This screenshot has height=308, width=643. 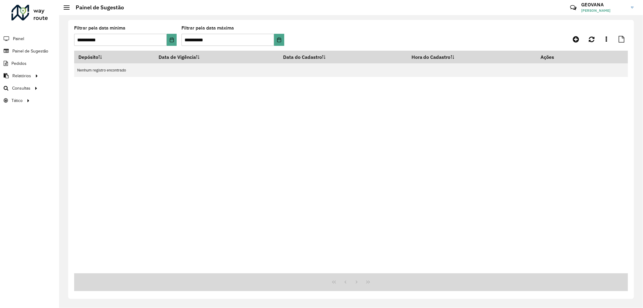 What do you see at coordinates (97, 8) in the screenshot?
I see `h2: Painel de Sugestão` at bounding box center [97, 8].